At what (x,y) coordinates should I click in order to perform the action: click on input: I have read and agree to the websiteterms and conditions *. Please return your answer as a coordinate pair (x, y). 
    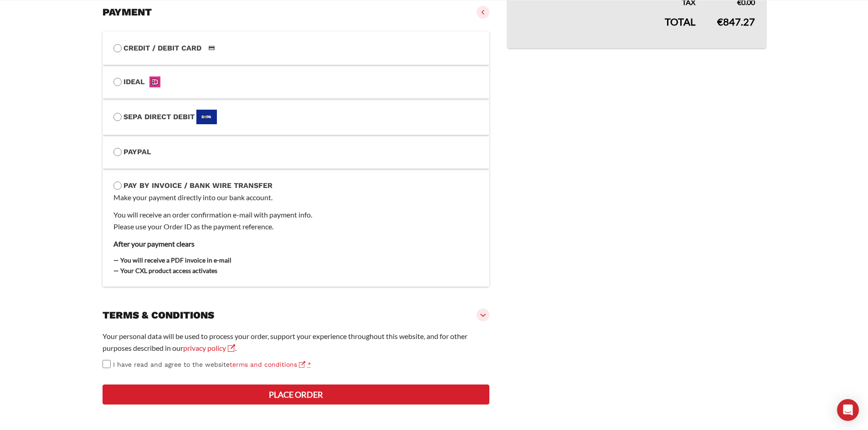
    Looking at the image, I should click on (106, 364).